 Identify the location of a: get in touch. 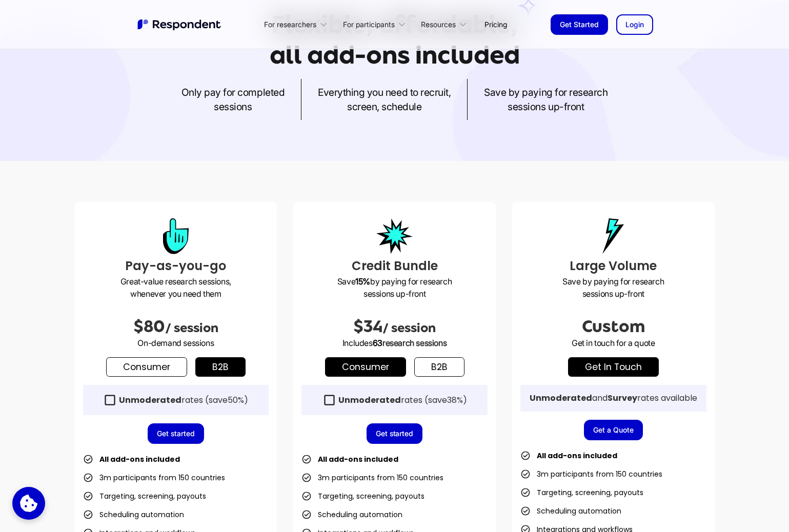
(613, 367).